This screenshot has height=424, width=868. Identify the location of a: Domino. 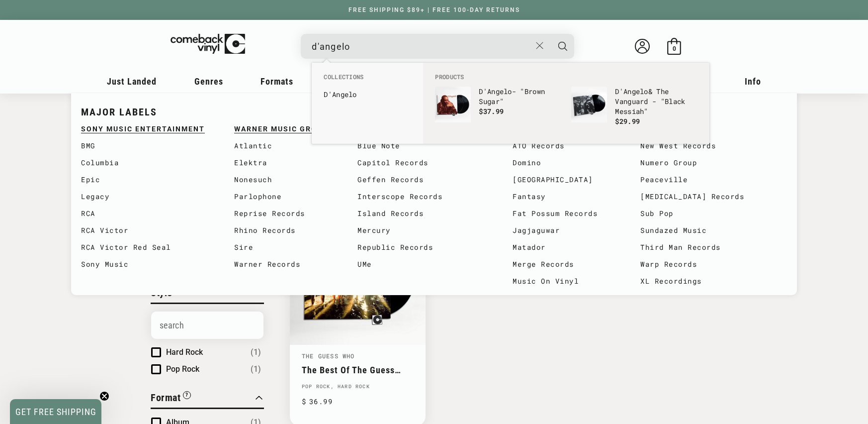
(576, 163).